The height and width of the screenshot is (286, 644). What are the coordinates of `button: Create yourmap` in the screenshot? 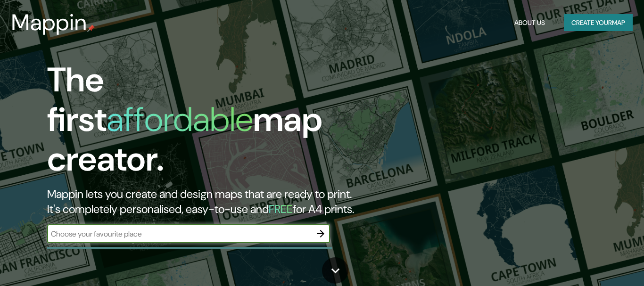 It's located at (598, 23).